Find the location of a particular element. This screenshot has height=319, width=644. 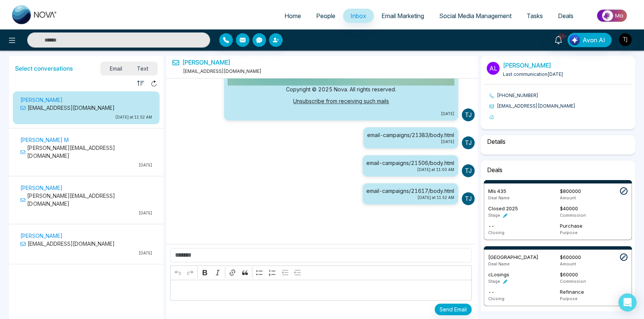

span: Home is located at coordinates (293, 16).